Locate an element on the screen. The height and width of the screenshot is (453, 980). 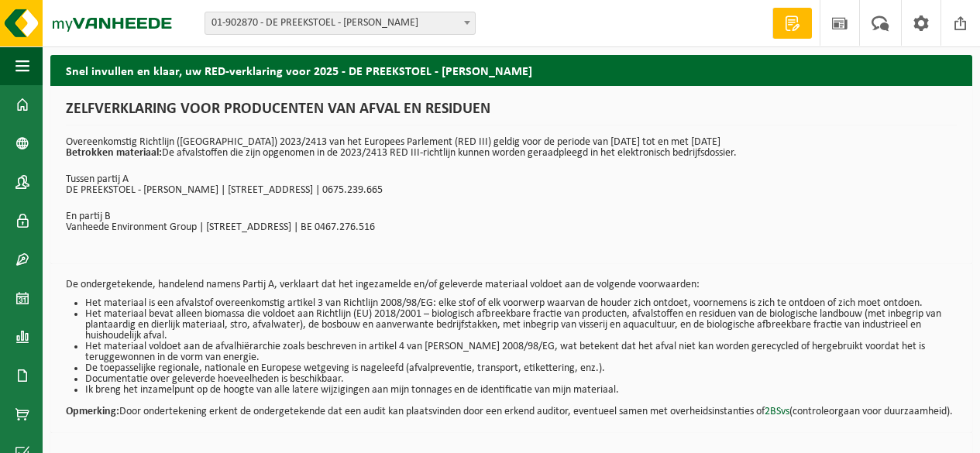
a: 2BSvs is located at coordinates (776, 411).